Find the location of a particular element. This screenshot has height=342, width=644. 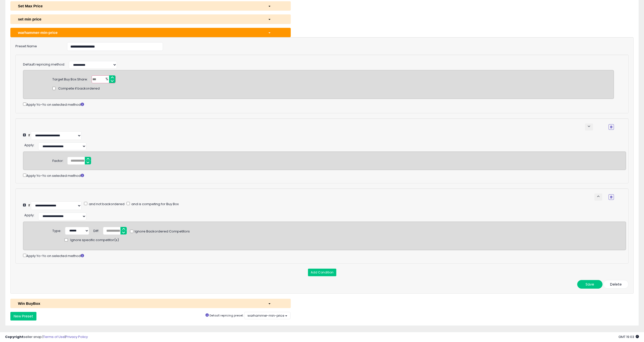

button: Add Condition is located at coordinates (322, 272).